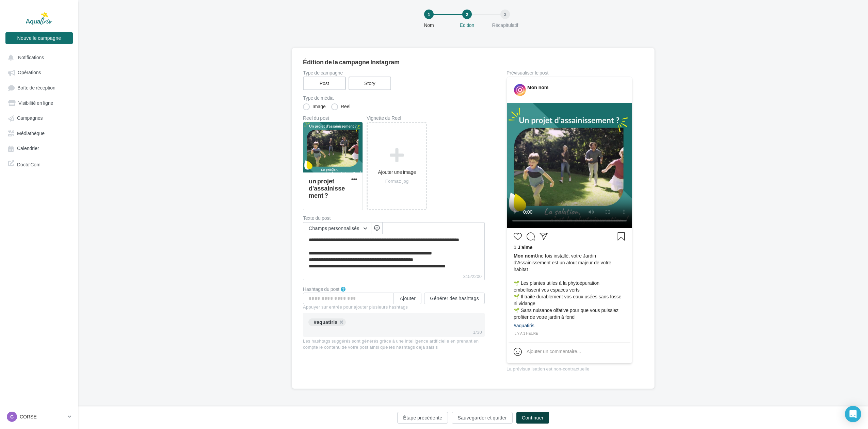 The width and height of the screenshot is (868, 429). I want to click on div: 1 J’aime, so click(569, 248).